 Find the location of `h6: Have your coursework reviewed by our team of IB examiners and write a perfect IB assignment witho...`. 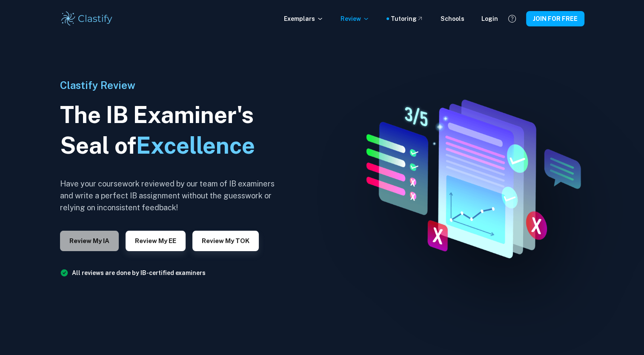

h6: Have your coursework reviewed by our team of IB examiners and write a perfect IB assignment witho... is located at coordinates (171, 196).